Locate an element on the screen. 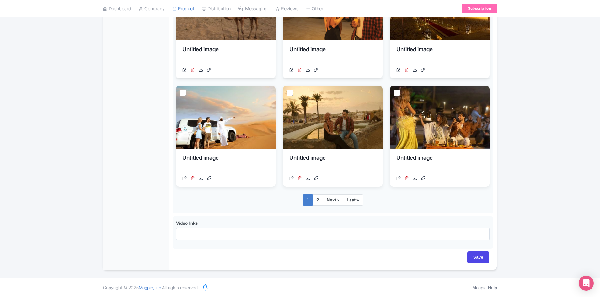 The height and width of the screenshot is (297, 600). div: Open Intercom Messenger is located at coordinates (586, 283).